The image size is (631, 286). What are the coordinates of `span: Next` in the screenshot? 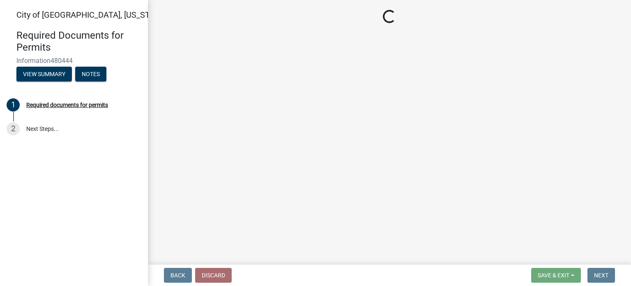 It's located at (601, 275).